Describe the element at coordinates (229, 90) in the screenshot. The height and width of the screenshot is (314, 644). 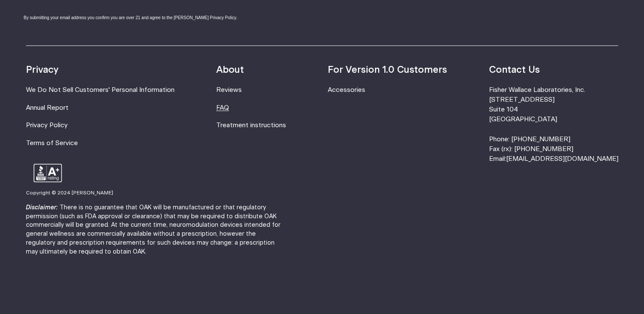
I see `a: Reviews` at that location.